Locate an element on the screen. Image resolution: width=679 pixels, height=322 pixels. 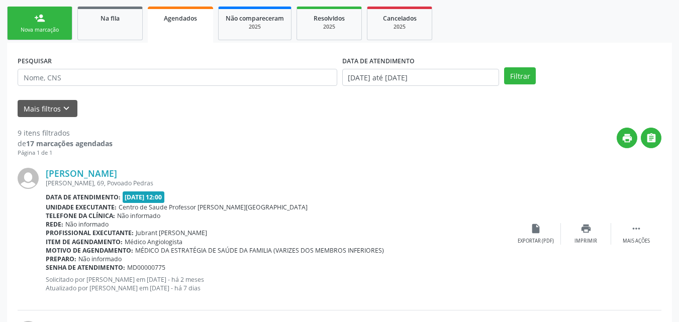
div: 9 itens filtrados is located at coordinates (65, 133).